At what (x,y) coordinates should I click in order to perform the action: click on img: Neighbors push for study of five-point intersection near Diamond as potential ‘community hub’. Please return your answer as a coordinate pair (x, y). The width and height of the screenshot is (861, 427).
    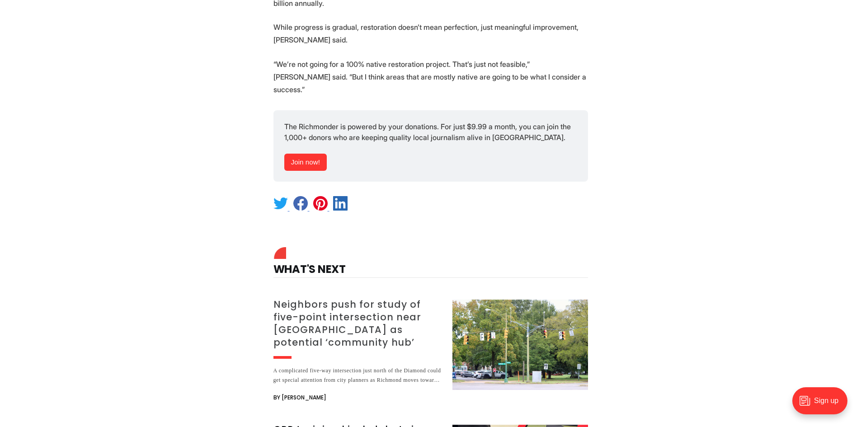
    Looking at the image, I should click on (520, 345).